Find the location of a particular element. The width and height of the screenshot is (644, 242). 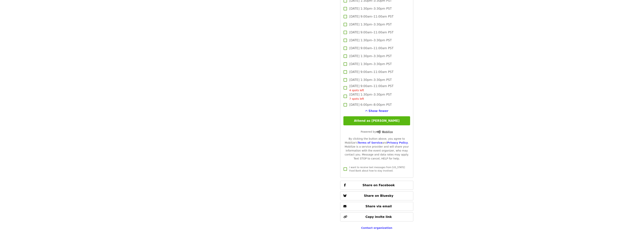

img: Powered by Mobilize is located at coordinates (384, 132).